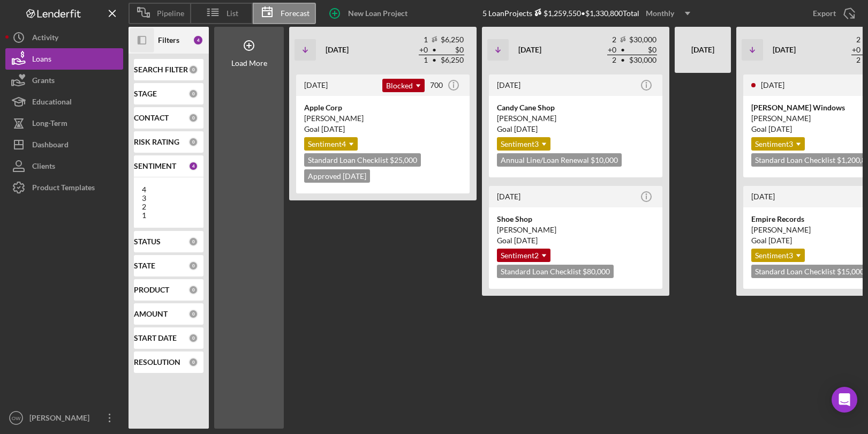 Image resolution: width=868 pixels, height=434 pixels. Describe the element at coordinates (424, 40) in the screenshot. I see `td: 1` at that location.